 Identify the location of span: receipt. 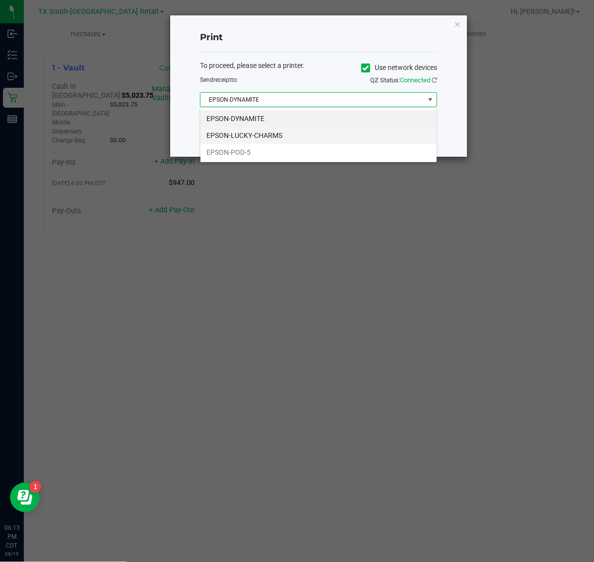
(222, 80).